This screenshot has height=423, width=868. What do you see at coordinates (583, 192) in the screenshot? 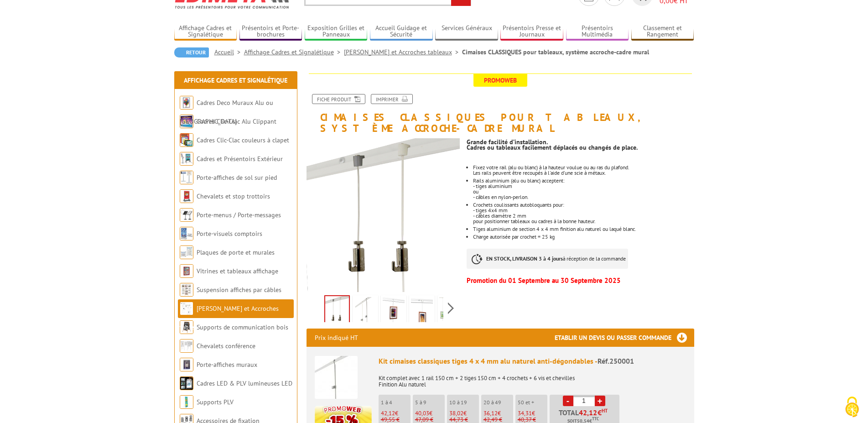
I see `p: ou` at bounding box center [583, 192].